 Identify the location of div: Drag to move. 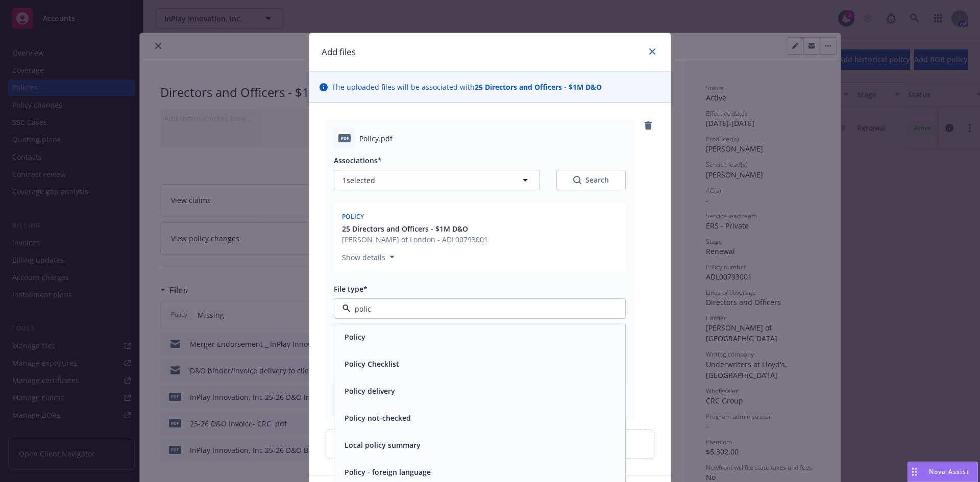
(914, 472).